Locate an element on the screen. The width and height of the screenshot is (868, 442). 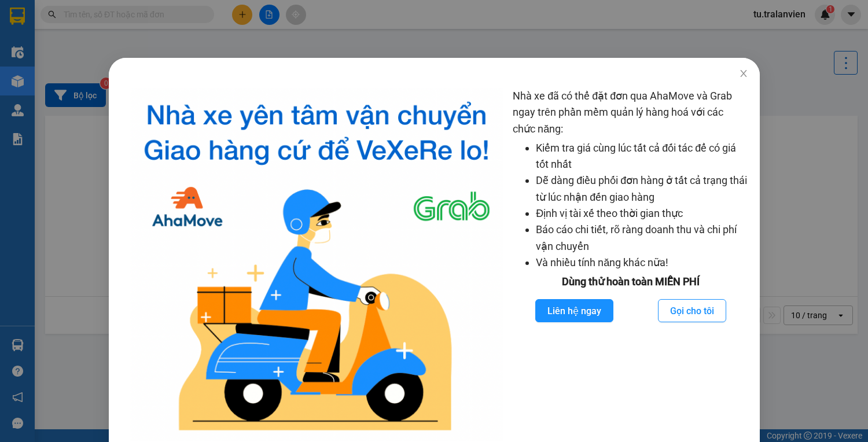
span: Liên hệ ngay is located at coordinates (573, 310).